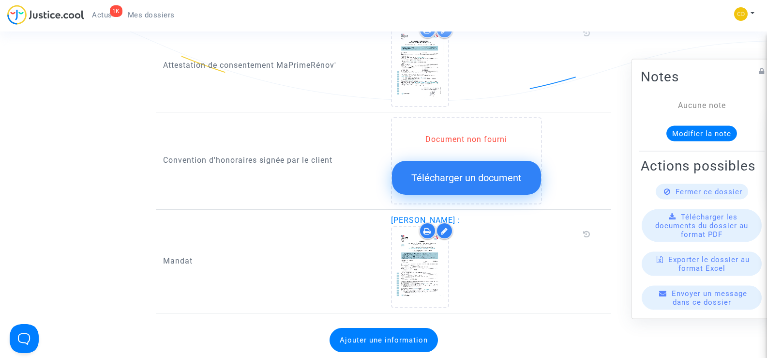 The height and width of the screenshot is (358, 767). What do you see at coordinates (709, 263) in the screenshot?
I see `span: Exporter le dossier au format Excel` at bounding box center [709, 263].